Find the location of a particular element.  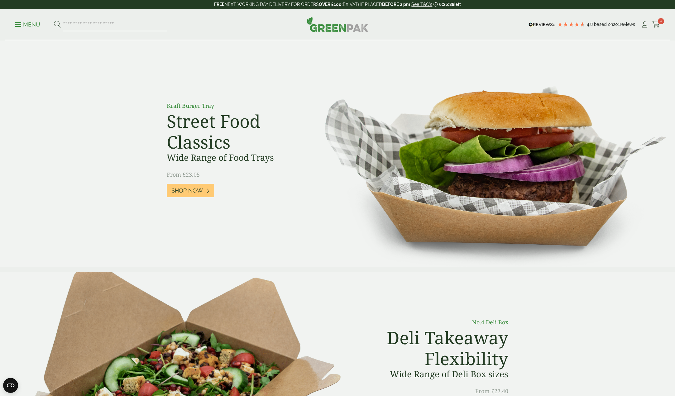

a: See T&C's is located at coordinates (422, 4).